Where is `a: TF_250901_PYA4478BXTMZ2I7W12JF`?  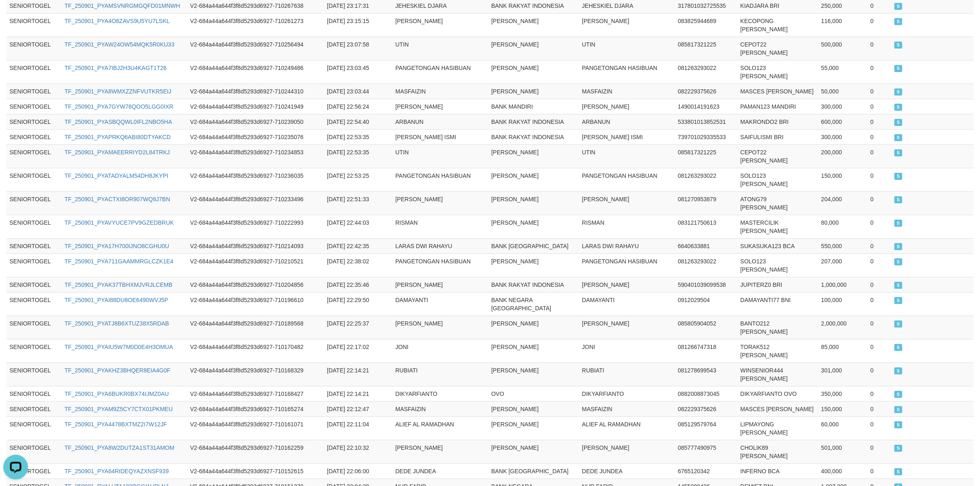
a: TF_250901_PYA4478BXTMZ2I7W12JF is located at coordinates (116, 424).